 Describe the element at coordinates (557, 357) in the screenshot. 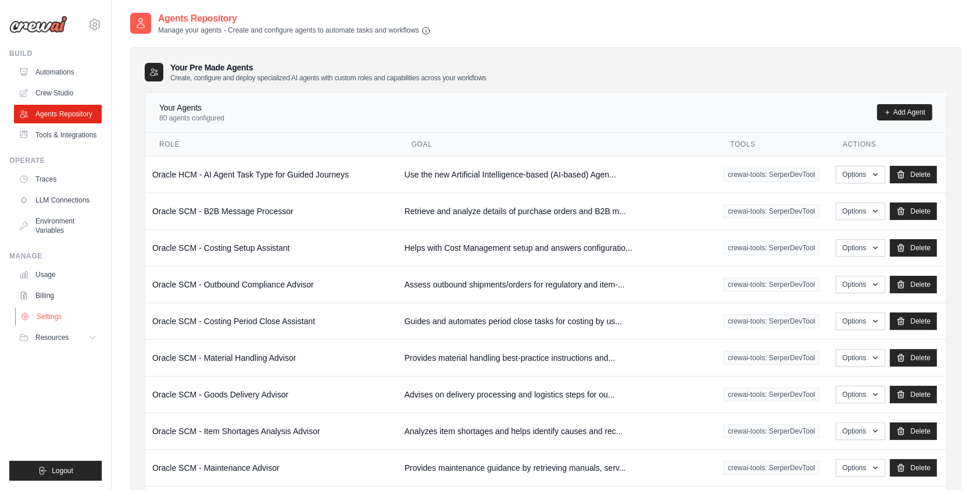

I see `td: Provides material handling best-practice instructions and...` at that location.